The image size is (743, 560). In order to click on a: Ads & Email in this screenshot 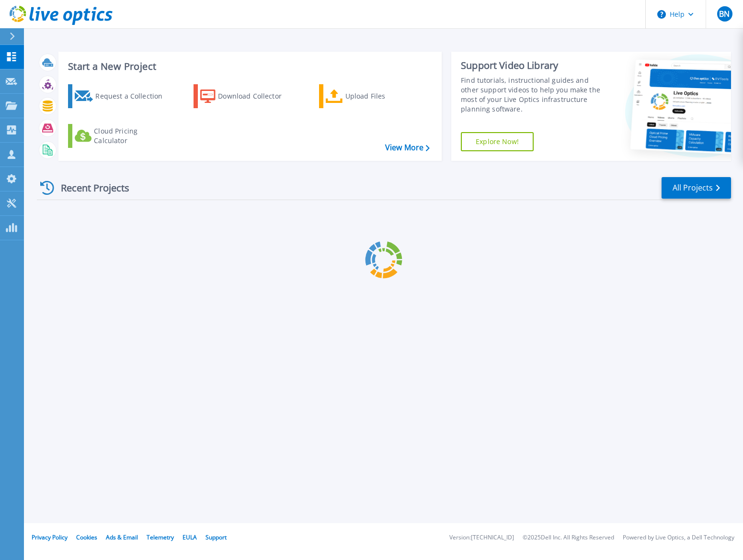, I will do `click(122, 538)`.